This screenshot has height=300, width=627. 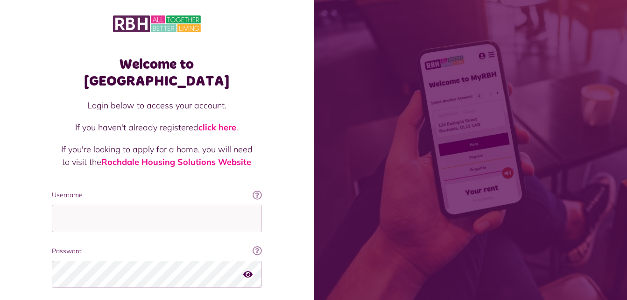 What do you see at coordinates (157, 155) in the screenshot?
I see `p: If you're looking to apply for a home, you will need to visit the` at bounding box center [157, 155].